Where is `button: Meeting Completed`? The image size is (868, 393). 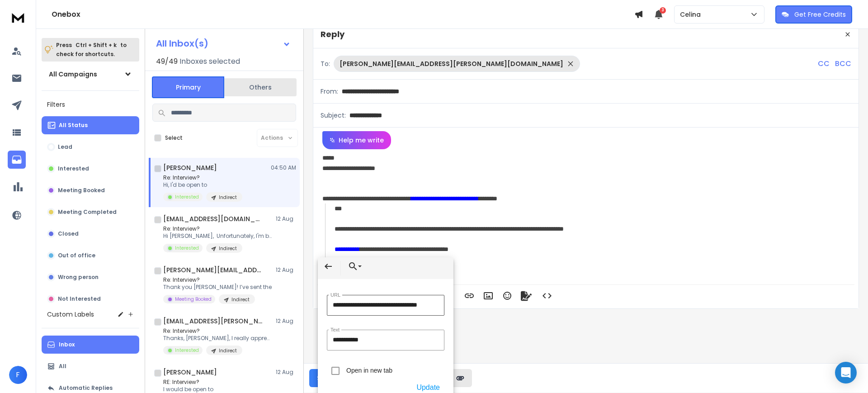
button: Meeting Completed is located at coordinates (90, 212).